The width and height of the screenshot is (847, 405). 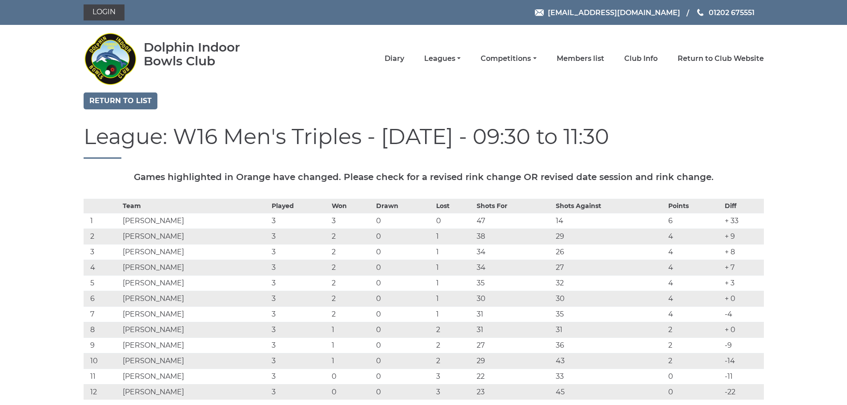 I want to click on td: -11, so click(x=743, y=376).